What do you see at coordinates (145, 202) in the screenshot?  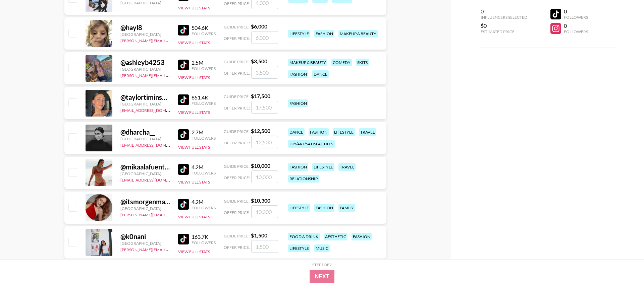 I see `div: @ itsmorgenmarie` at bounding box center [145, 202].